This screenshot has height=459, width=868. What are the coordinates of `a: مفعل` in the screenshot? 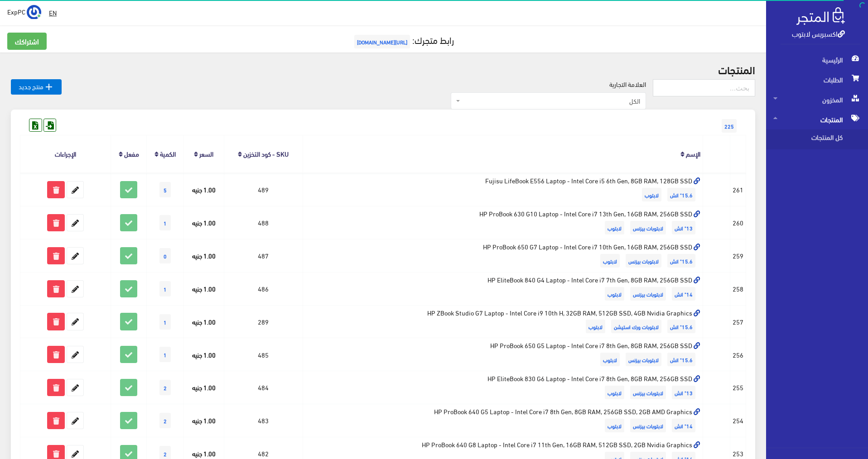 It's located at (132, 153).